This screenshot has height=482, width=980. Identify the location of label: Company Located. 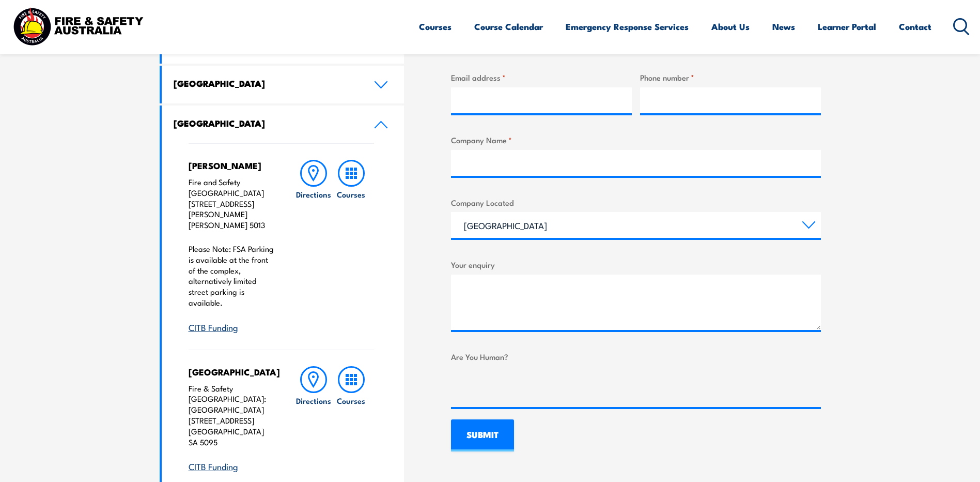
(636, 202).